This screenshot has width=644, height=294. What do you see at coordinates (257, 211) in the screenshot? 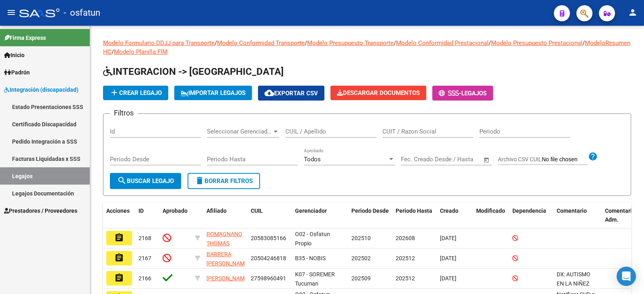
I see `span: CUIL` at bounding box center [257, 211].